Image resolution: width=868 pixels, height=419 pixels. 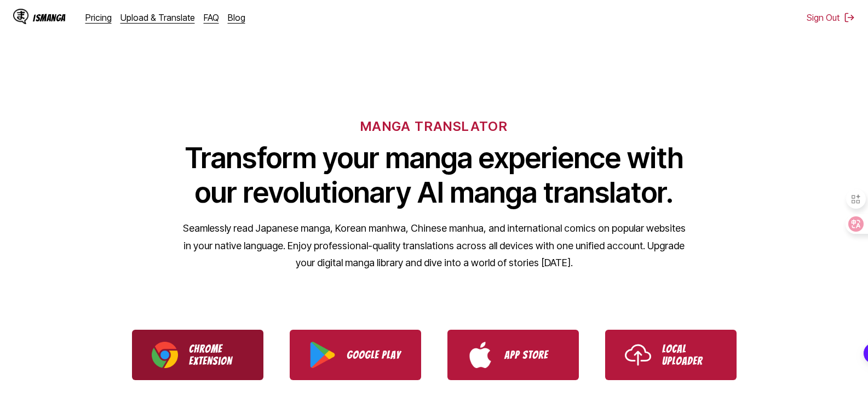 What do you see at coordinates (671, 355) in the screenshot?
I see `a: Use IsManga Local Uploader` at bounding box center [671, 355].